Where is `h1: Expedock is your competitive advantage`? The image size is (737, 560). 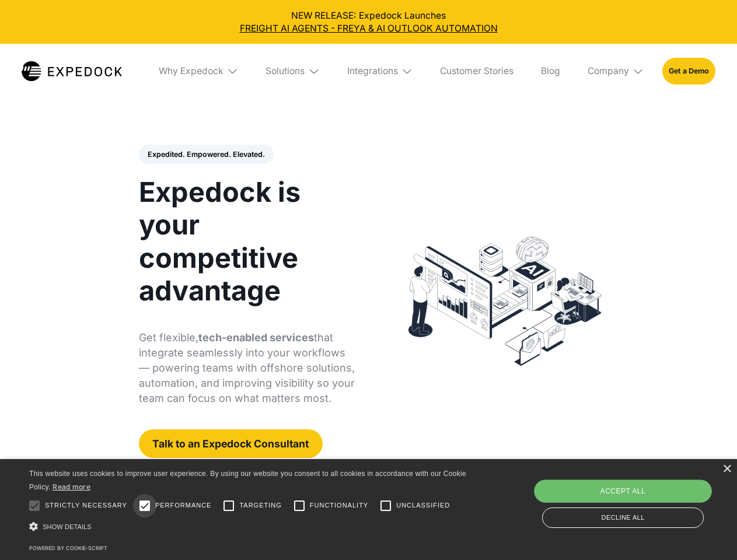 h1: Expedock is your competitive advantage is located at coordinates (247, 241).